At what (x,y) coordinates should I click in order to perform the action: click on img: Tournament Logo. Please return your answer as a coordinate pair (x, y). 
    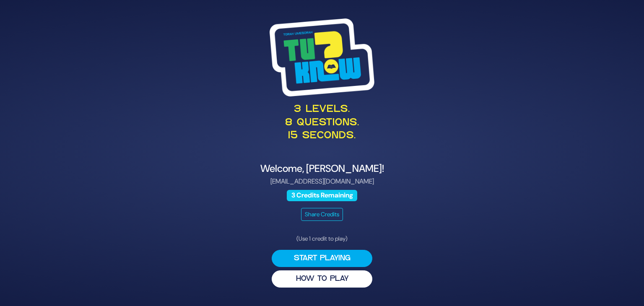
    Looking at the image, I should click on (322, 58).